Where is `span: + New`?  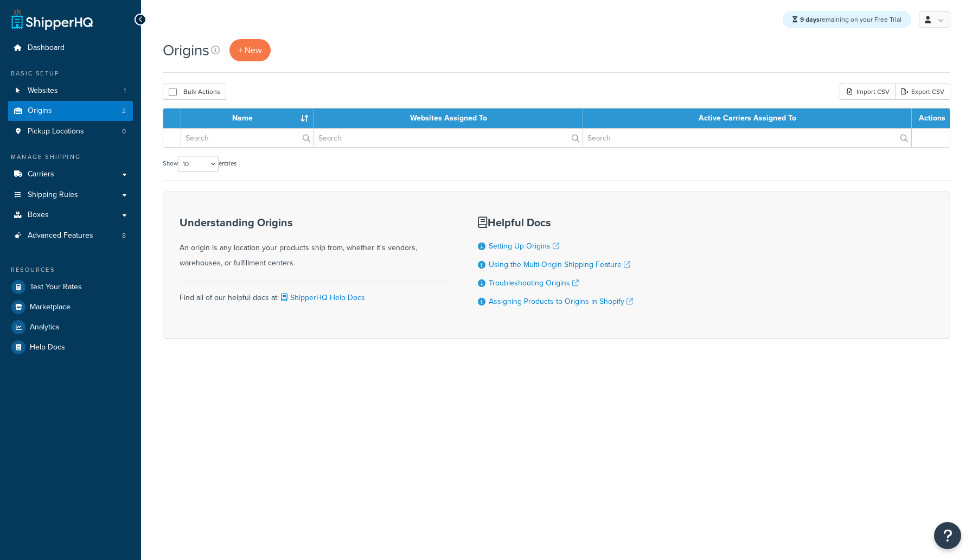 span: + New is located at coordinates (250, 50).